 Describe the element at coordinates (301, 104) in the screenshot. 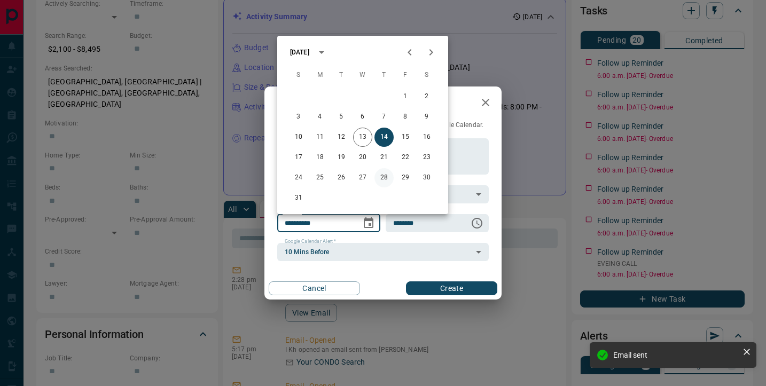

I see `h2: New Task` at that location.